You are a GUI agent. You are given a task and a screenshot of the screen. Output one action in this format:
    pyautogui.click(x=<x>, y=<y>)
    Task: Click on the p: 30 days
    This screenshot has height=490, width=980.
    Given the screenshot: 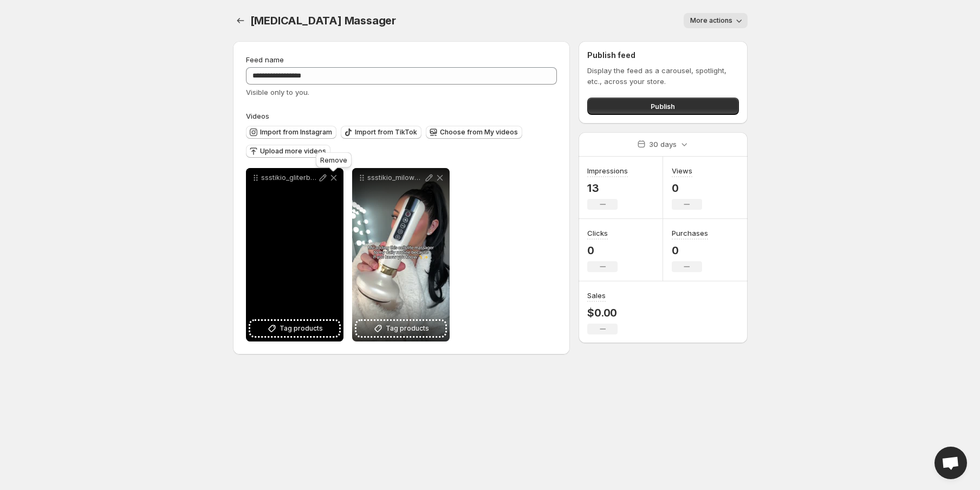 What is the action you would take?
    pyautogui.click(x=662, y=144)
    